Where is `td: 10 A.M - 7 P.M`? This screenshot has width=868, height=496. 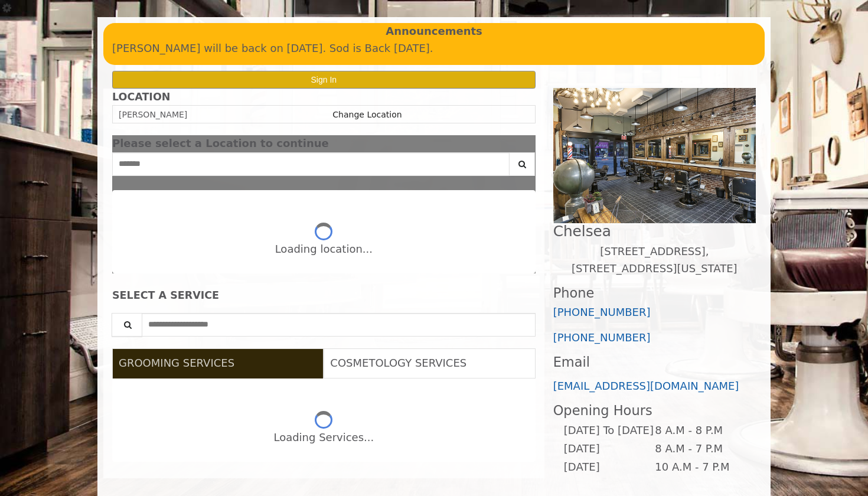
td: 10 A.M - 7 P.M is located at coordinates (699, 467).